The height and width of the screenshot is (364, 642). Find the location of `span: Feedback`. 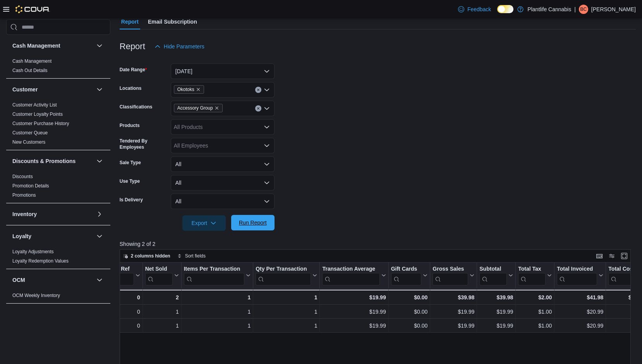

span: Feedback is located at coordinates (479, 9).